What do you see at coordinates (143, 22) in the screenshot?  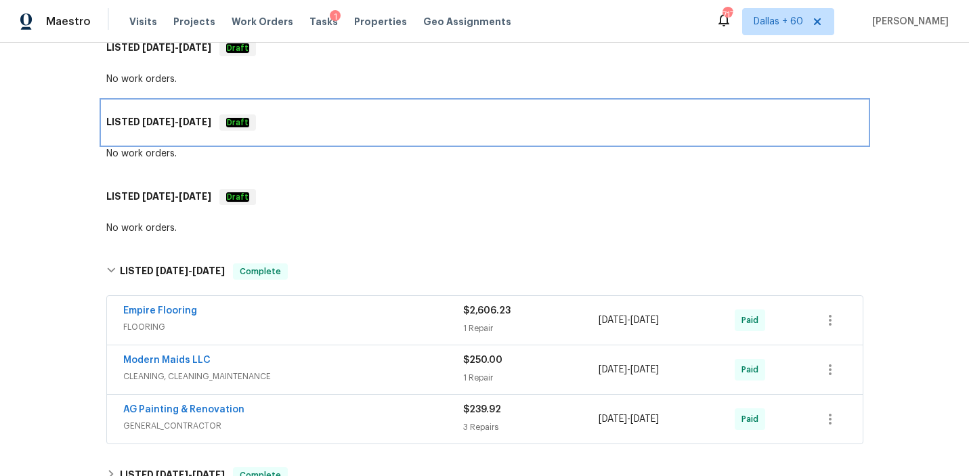 I see `span: Visits` at bounding box center [143, 22].